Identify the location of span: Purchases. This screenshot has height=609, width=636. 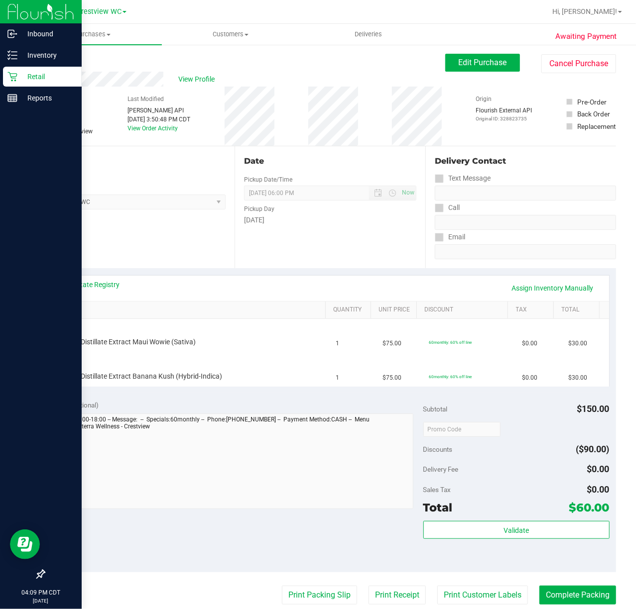
(93, 34).